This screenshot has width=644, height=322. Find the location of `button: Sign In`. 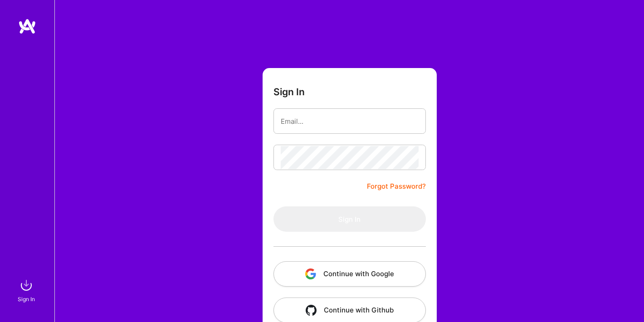

button: Sign In is located at coordinates (350, 219).